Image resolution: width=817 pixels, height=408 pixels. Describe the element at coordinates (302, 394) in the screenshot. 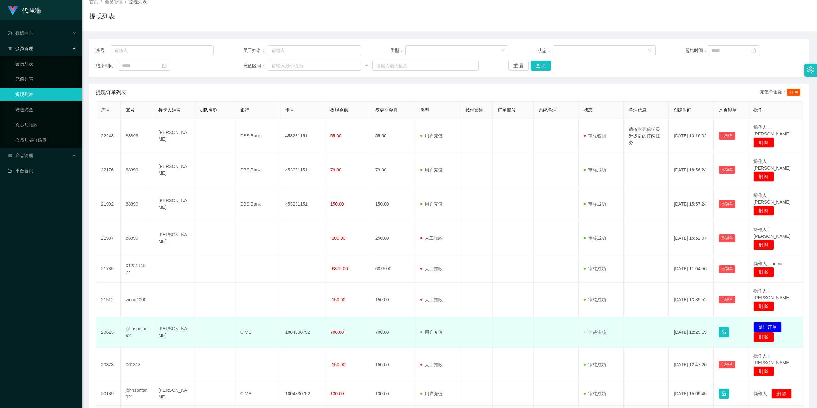

I see `td: 1004830752` at that location.